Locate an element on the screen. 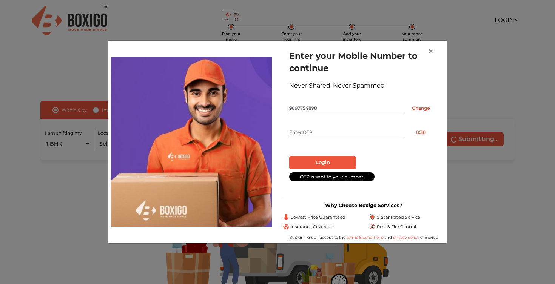 The width and height of the screenshot is (555, 284). a: terms & conditions is located at coordinates (365, 237).